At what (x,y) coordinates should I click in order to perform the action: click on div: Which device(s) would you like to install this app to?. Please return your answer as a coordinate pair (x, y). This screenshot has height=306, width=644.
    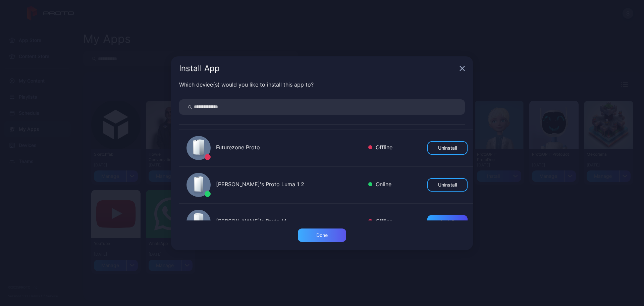
    Looking at the image, I should click on (322, 85).